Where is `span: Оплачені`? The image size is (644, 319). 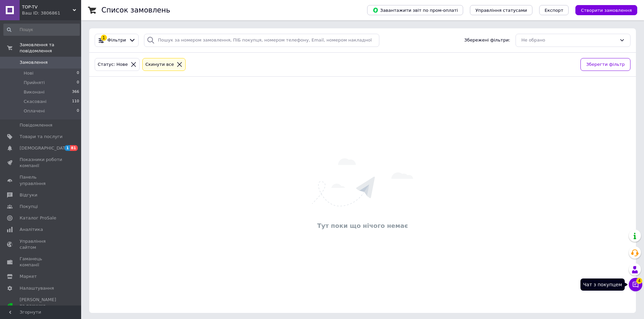
span: Оплачені is located at coordinates (34, 111).